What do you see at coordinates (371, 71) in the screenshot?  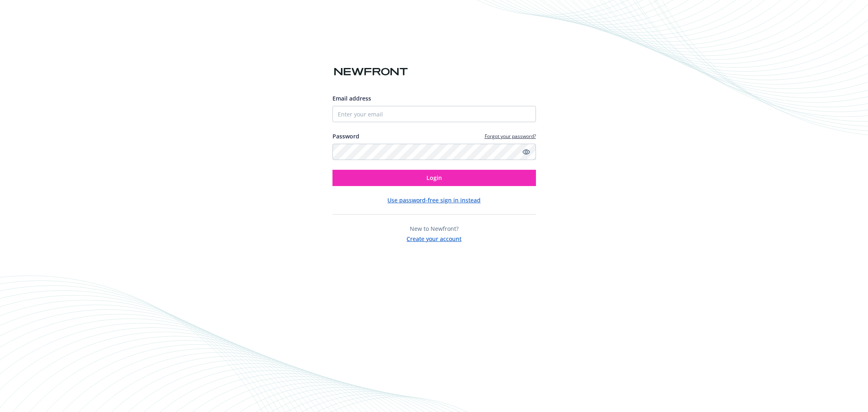 I see `img: Newfront logo` at bounding box center [371, 71].